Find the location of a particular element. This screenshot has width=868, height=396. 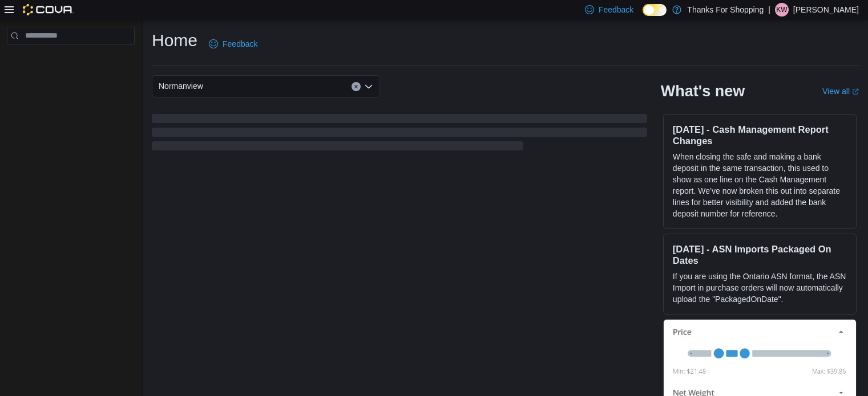

a: Feedback is located at coordinates (233, 43).